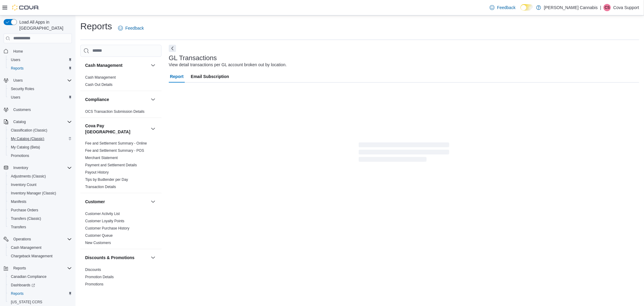 The image size is (644, 306). What do you see at coordinates (38, 239) in the screenshot?
I see `button: Operations` at bounding box center [38, 239].